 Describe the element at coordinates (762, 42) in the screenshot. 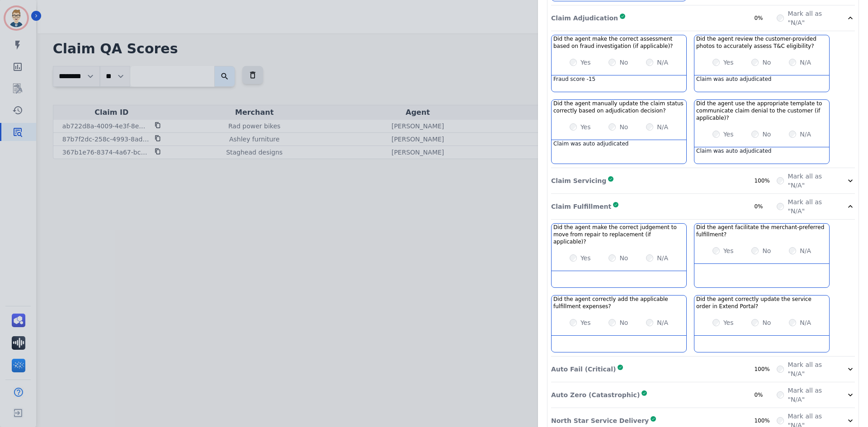

I see `h3: Did the agent review the customer-provided photos to accurately assess T&C eligibility?` at that location.